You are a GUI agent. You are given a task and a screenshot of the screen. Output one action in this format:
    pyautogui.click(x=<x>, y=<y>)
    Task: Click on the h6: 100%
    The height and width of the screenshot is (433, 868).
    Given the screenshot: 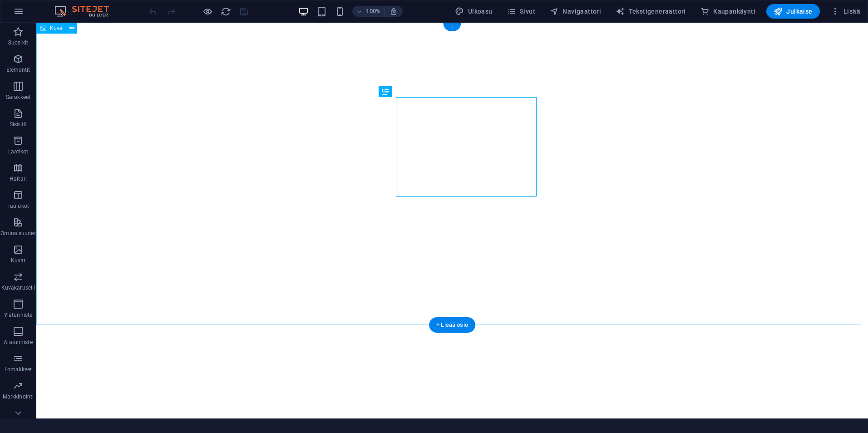 What is the action you would take?
    pyautogui.click(x=373, y=11)
    